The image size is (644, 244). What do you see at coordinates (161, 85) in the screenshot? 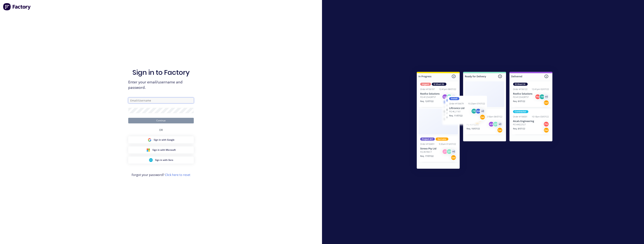
I see `span: Enter your email/username and password.` at bounding box center [161, 85].